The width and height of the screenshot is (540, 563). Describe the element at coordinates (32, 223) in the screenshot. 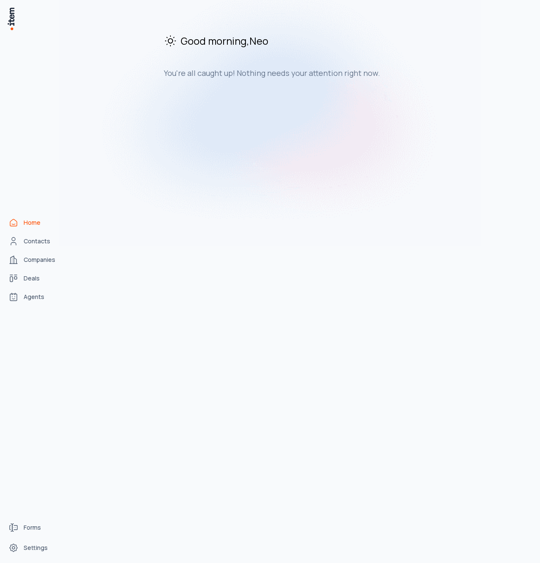

I see `span: Home` at that location.